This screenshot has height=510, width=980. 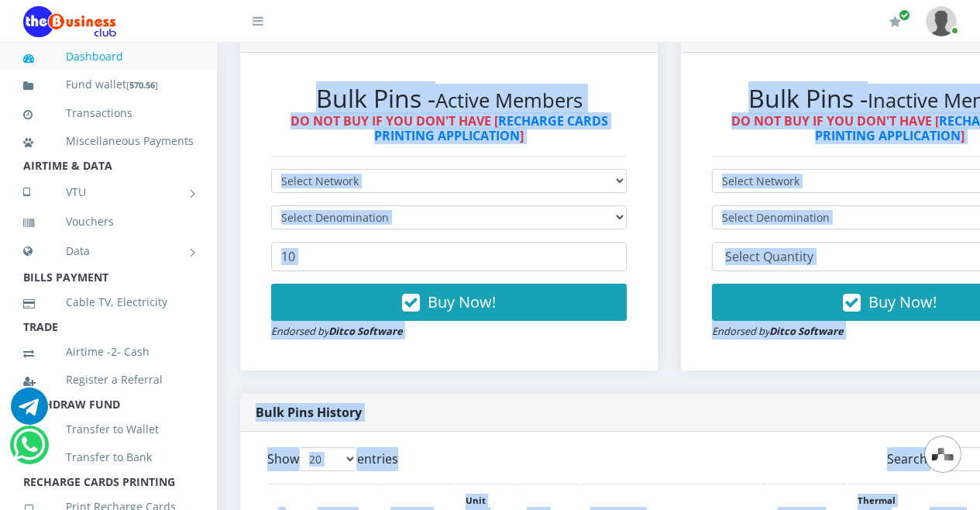 What do you see at coordinates (108, 85) in the screenshot?
I see `a: Fund wallet[570.56]` at bounding box center [108, 85].